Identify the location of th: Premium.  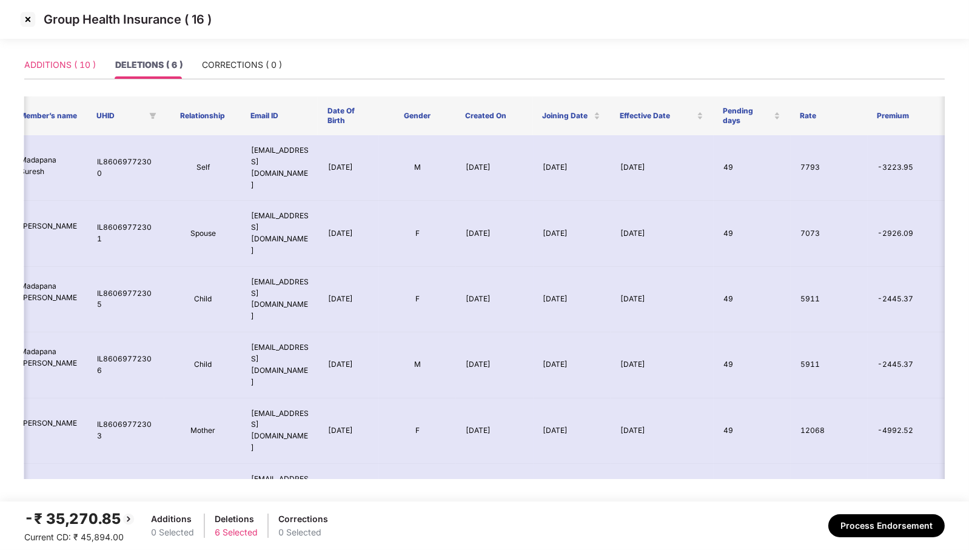
(905, 116).